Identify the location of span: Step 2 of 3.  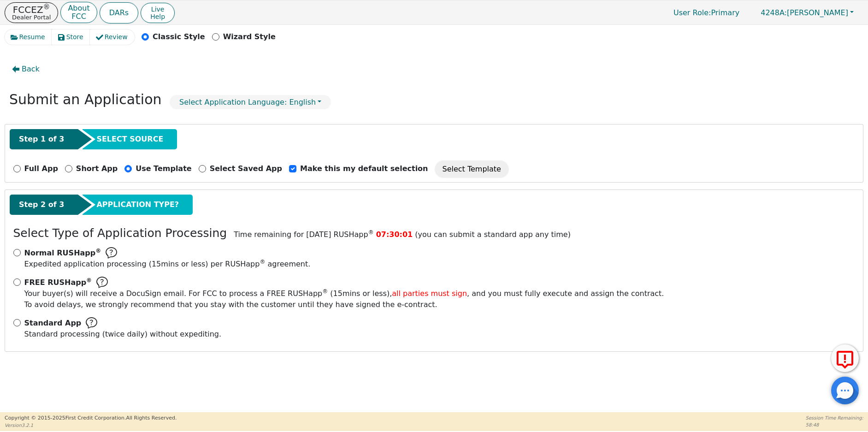
(41, 205).